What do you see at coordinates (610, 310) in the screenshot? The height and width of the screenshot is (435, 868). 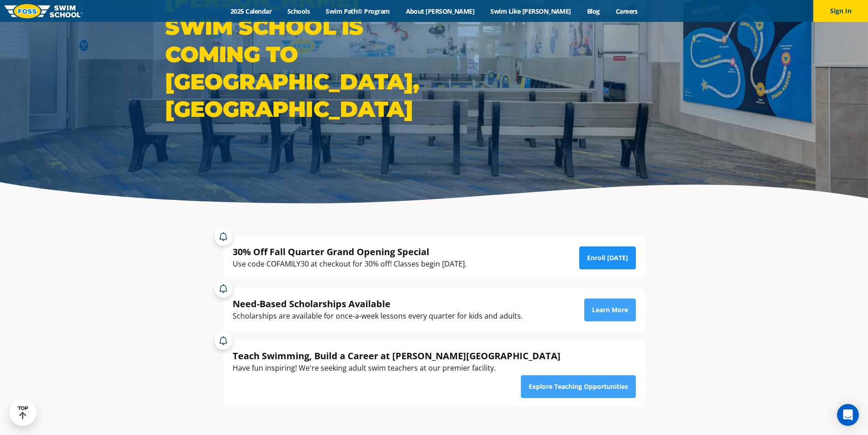 I see `a: Learn More` at bounding box center [610, 310].